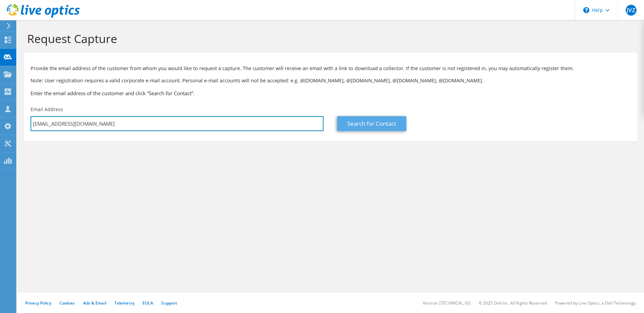 The width and height of the screenshot is (644, 313). What do you see at coordinates (95, 303) in the screenshot?
I see `a: Ads & Email` at bounding box center [95, 303].